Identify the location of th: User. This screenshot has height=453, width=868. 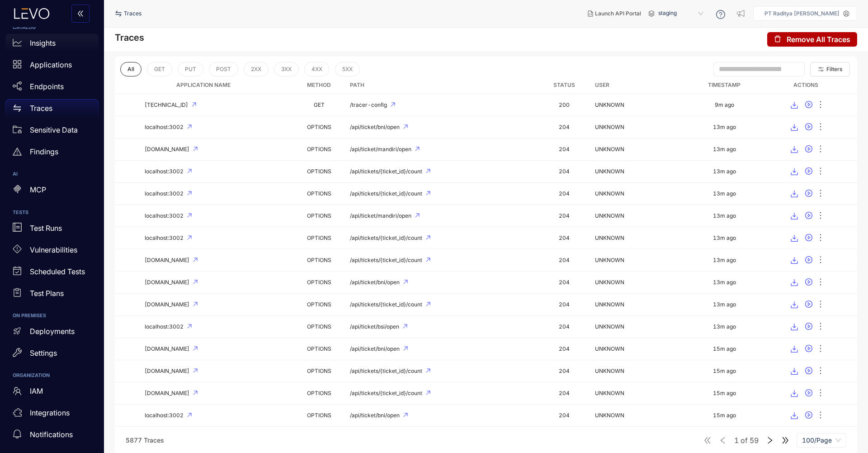
(643, 85).